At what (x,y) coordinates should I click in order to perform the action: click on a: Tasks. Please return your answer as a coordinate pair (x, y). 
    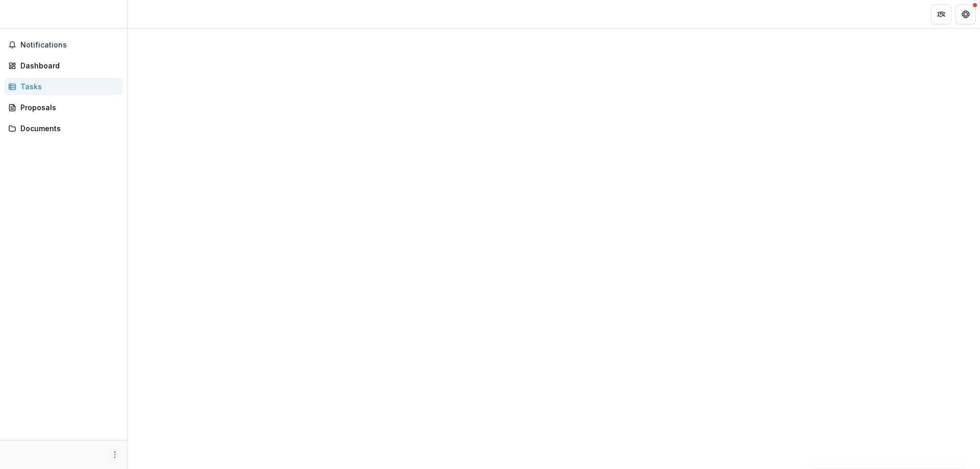
    Looking at the image, I should click on (64, 86).